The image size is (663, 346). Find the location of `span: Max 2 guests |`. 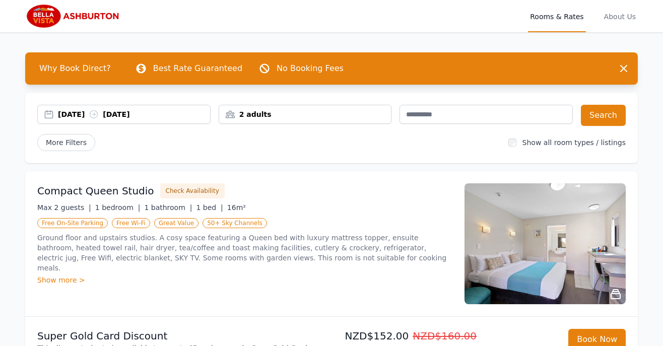

span: Max 2 guests | is located at coordinates (64, 208).